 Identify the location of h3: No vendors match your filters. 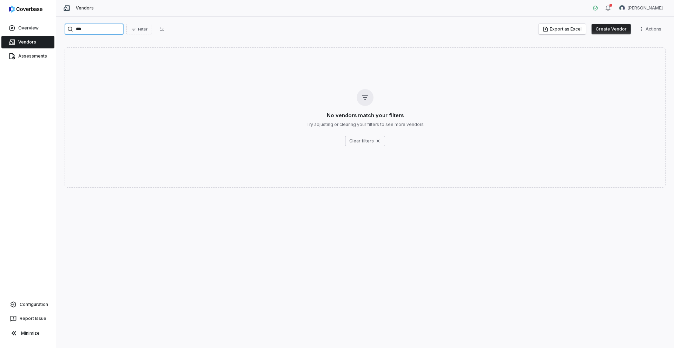
(365, 115).